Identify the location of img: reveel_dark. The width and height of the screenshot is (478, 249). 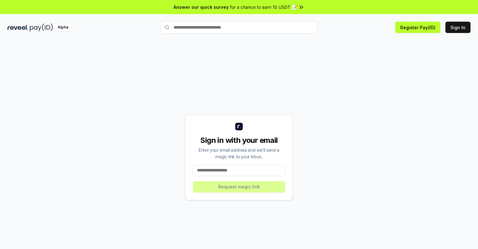
(18, 27).